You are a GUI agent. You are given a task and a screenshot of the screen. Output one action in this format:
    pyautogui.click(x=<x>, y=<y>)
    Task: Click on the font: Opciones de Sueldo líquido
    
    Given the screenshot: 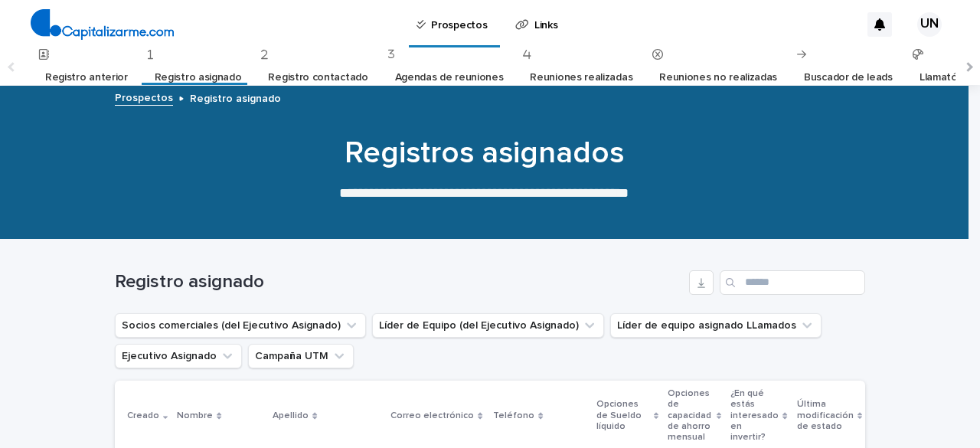 What is the action you would take?
    pyautogui.click(x=618, y=415)
    